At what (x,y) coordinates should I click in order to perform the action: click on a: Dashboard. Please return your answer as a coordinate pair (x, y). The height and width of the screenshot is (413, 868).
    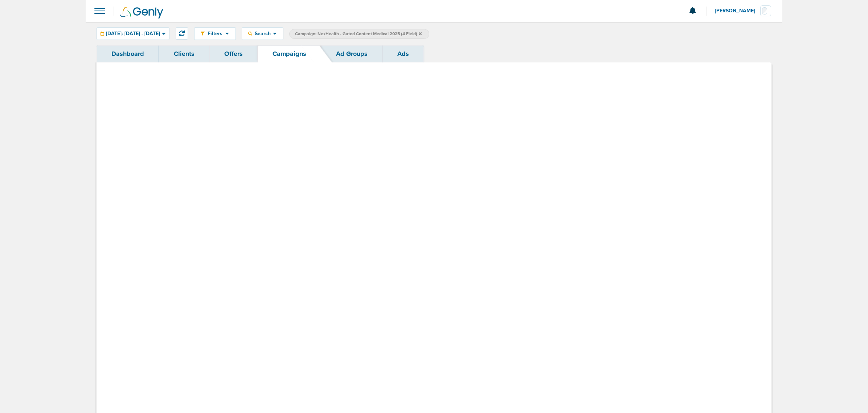
    Looking at the image, I should click on (128, 53).